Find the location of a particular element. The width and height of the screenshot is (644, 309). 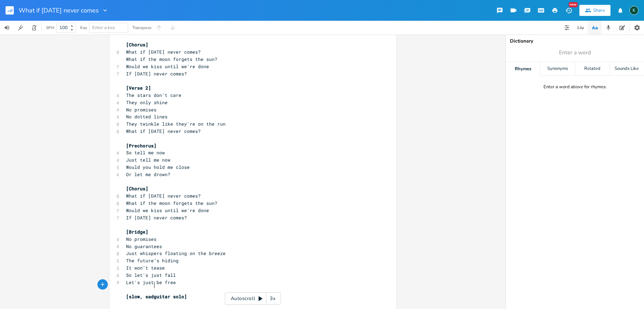

div: Synonyms is located at coordinates (558, 69).